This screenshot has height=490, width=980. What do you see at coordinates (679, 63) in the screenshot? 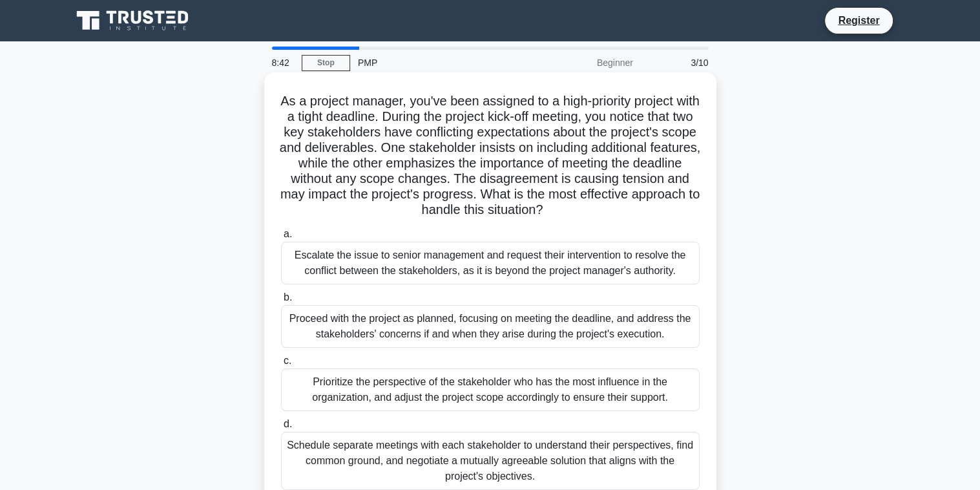
I see `div: 3/10` at bounding box center [679, 63].